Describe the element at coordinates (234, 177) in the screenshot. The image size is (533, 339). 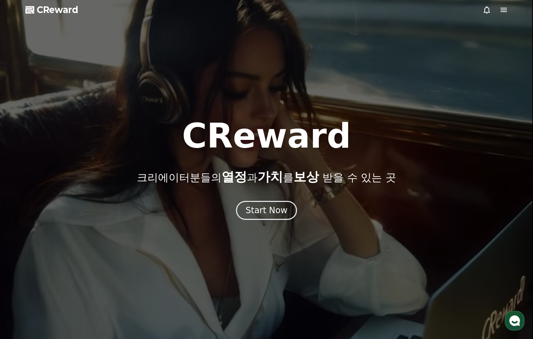
I see `span: 열정` at that location.